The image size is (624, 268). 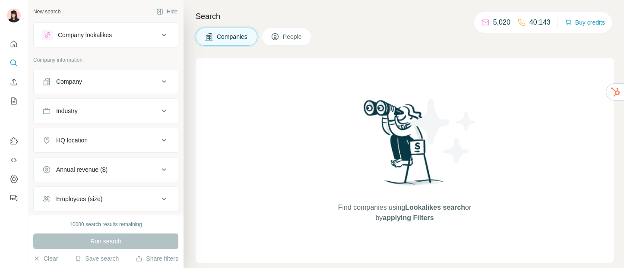 What do you see at coordinates (105, 225) in the screenshot?
I see `div: 10000 search results remaining` at bounding box center [105, 225].